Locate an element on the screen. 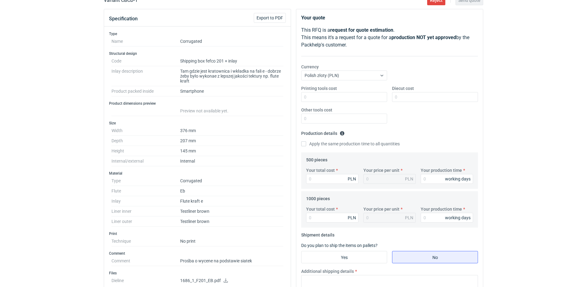  dt: Width is located at coordinates (146, 131).